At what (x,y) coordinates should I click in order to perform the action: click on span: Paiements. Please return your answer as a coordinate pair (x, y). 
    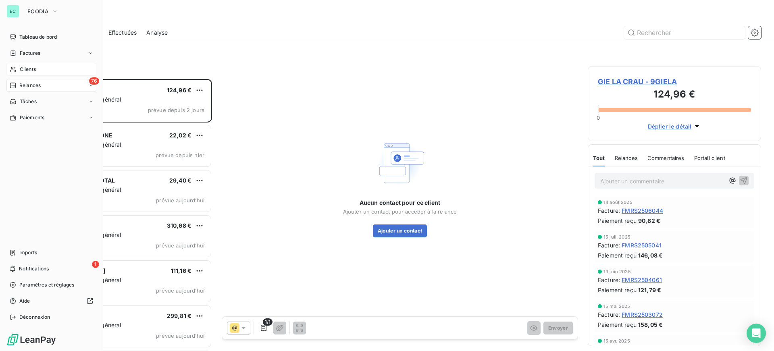
    Looking at the image, I should click on (32, 118).